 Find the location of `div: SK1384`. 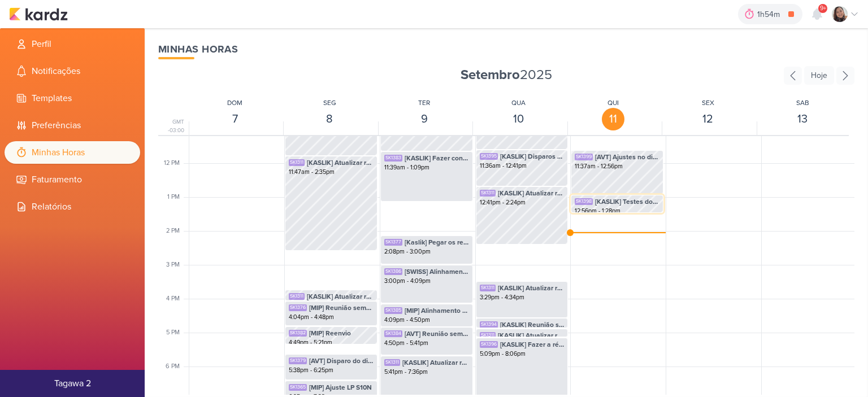

div: SK1384 is located at coordinates (393, 334).